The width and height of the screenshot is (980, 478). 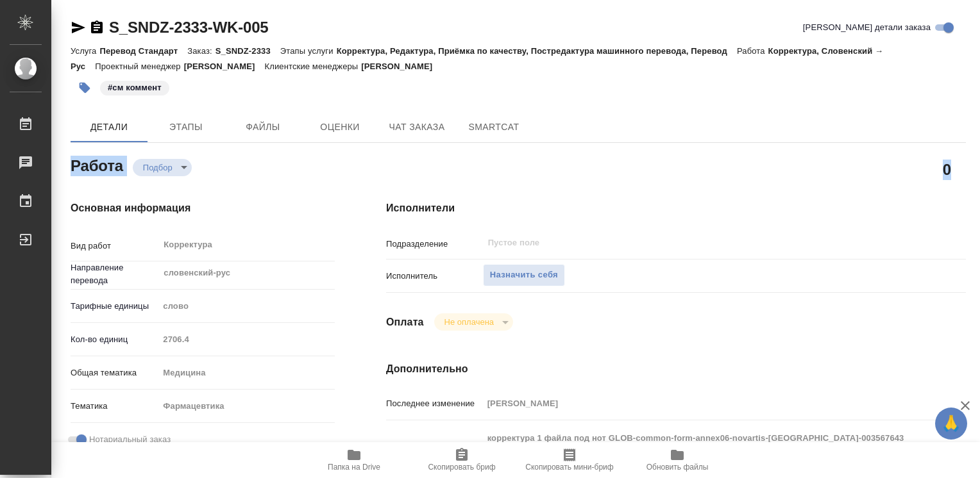 I want to click on span: Назначить себя, so click(x=524, y=275).